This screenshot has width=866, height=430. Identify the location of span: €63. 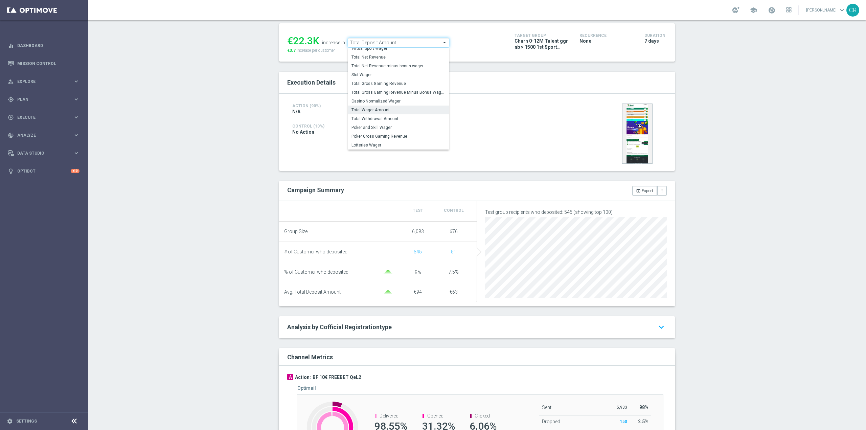
(454, 292).